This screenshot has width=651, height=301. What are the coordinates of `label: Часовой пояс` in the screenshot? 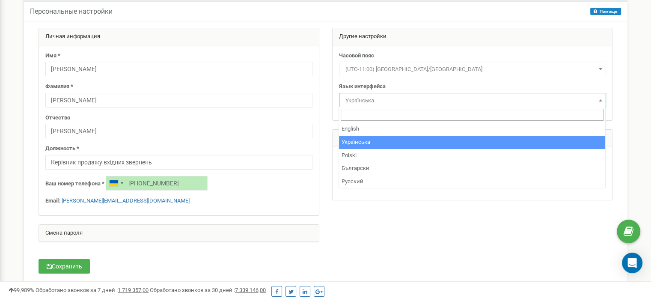 It's located at (356, 56).